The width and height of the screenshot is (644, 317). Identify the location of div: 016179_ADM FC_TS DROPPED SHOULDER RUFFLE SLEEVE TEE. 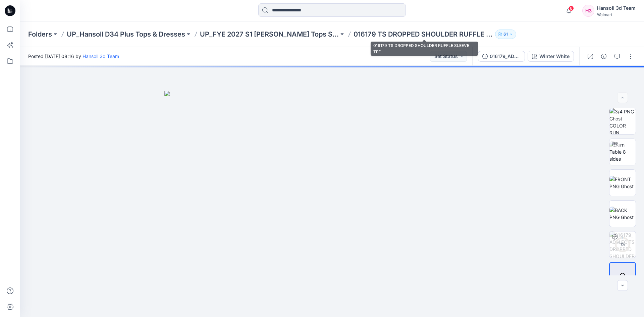
(505, 56).